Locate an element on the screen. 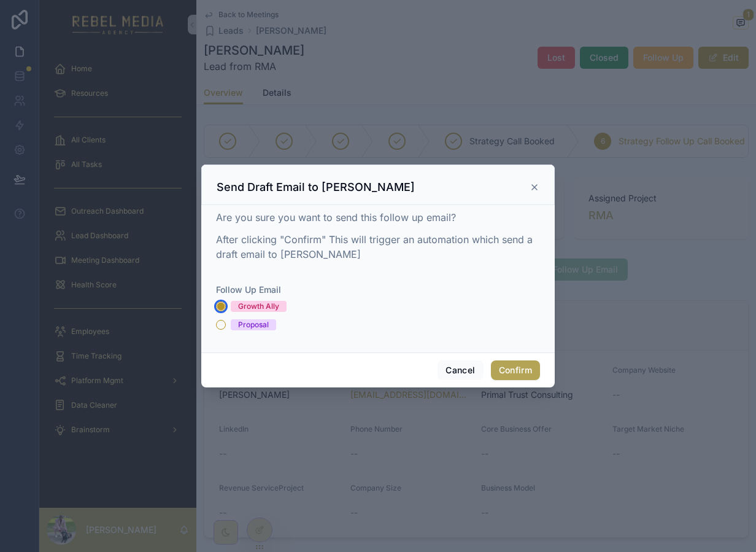 Image resolution: width=756 pixels, height=552 pixels. button: Confirm is located at coordinates (515, 370).